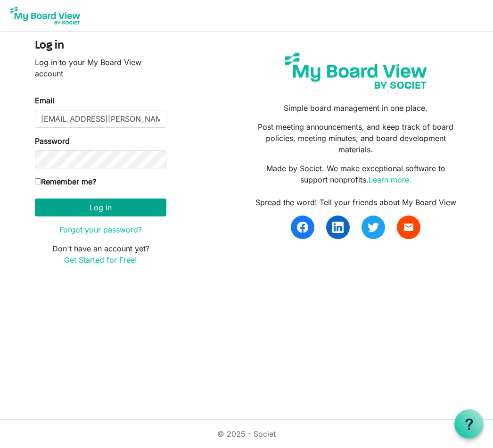 The height and width of the screenshot is (448, 493). What do you see at coordinates (38, 181) in the screenshot?
I see `input: Remember me?` at bounding box center [38, 181].